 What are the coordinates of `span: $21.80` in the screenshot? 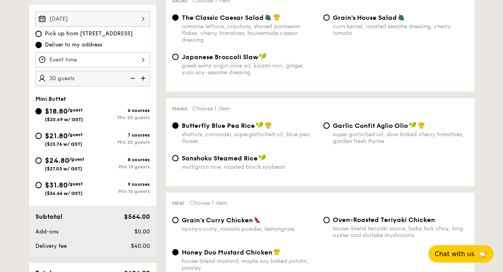 It's located at (56, 136).